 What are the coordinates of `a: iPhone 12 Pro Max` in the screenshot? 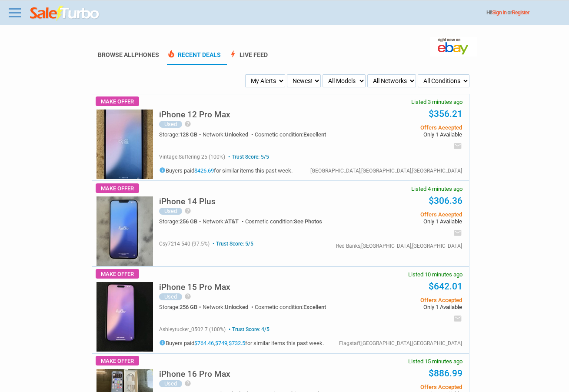 It's located at (195, 115).